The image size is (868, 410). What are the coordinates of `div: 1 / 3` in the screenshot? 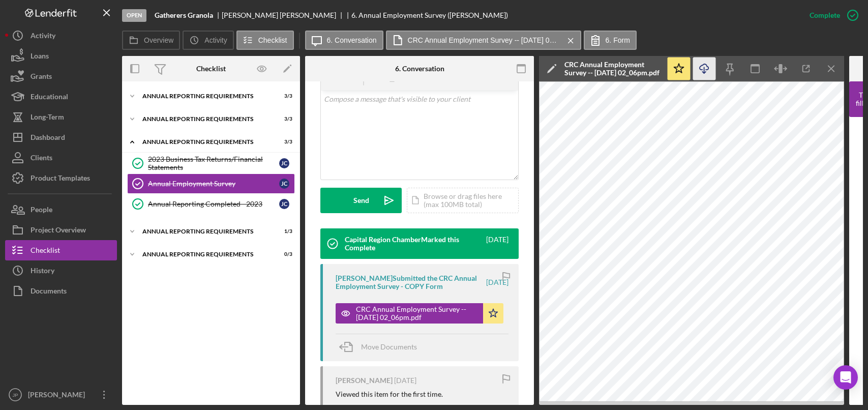 It's located at (283, 231).